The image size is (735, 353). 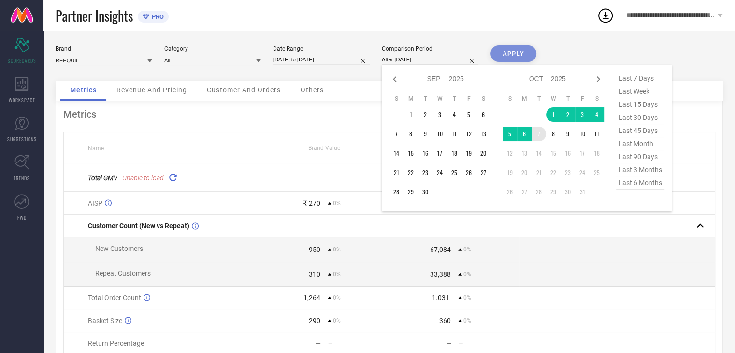 What do you see at coordinates (582, 114) in the screenshot?
I see `td: Fri Oct 03 2025` at bounding box center [582, 114].